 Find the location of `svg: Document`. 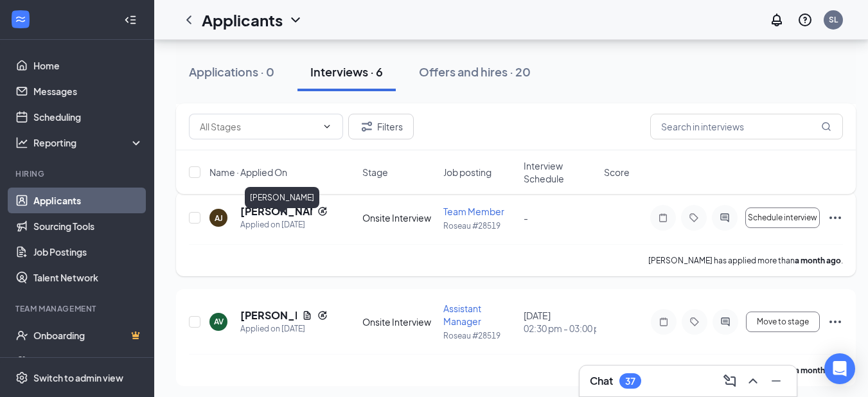

svg: Document is located at coordinates (307, 315).